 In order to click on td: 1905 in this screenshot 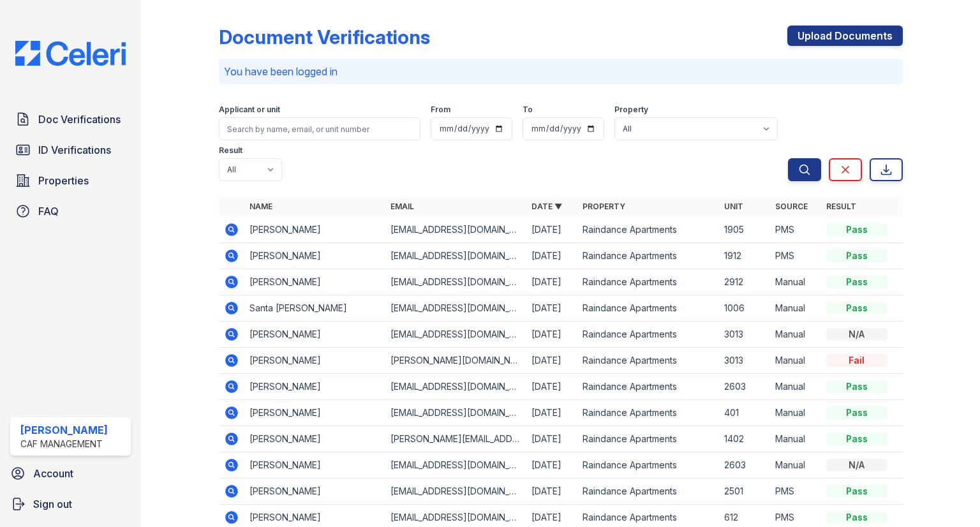, I will do `click(745, 229)`.